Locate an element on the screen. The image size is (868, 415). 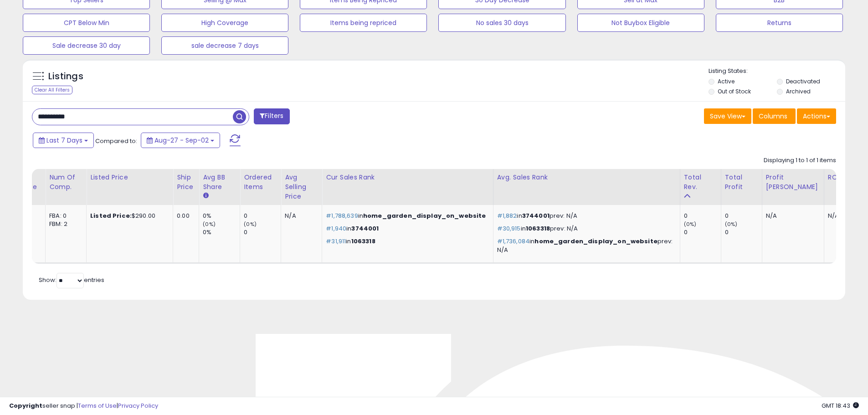
label: Archived is located at coordinates (798, 91).